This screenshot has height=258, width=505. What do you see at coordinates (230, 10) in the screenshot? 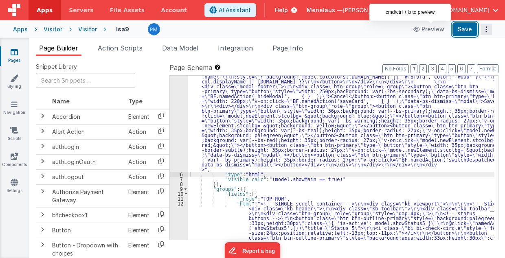
I see `button: AI Assistant` at bounding box center [230, 10].